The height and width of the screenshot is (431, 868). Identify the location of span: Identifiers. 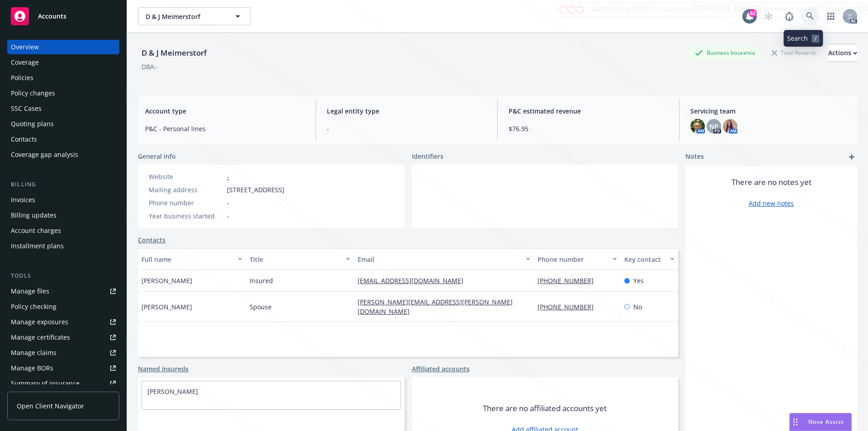
(428, 156).